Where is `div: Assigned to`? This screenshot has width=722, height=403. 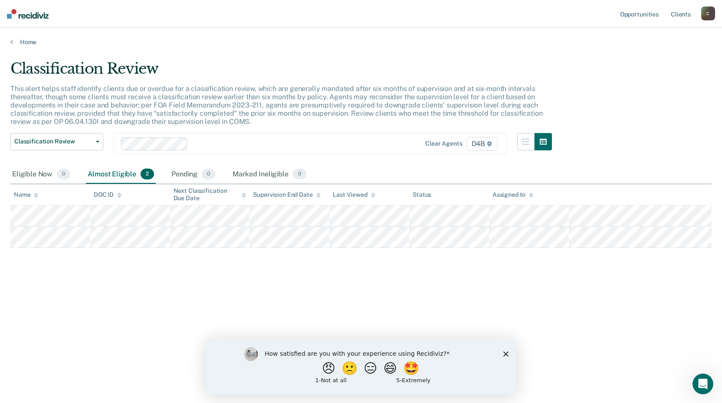 div: Assigned to is located at coordinates (513, 195).